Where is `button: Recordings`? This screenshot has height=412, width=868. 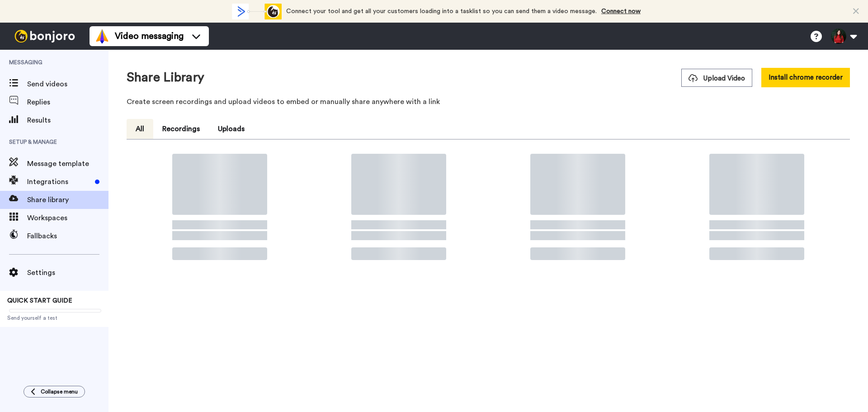
button: Recordings is located at coordinates (181, 129).